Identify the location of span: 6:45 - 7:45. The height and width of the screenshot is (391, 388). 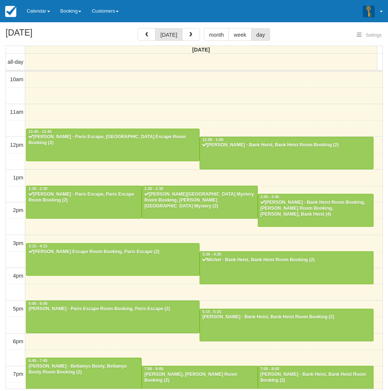
(38, 361).